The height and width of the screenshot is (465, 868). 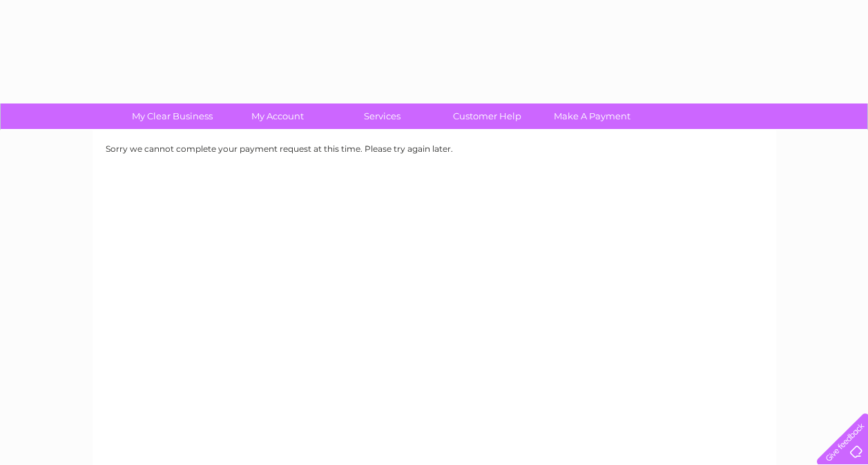 What do you see at coordinates (486, 116) in the screenshot?
I see `a: Customer Help` at bounding box center [486, 116].